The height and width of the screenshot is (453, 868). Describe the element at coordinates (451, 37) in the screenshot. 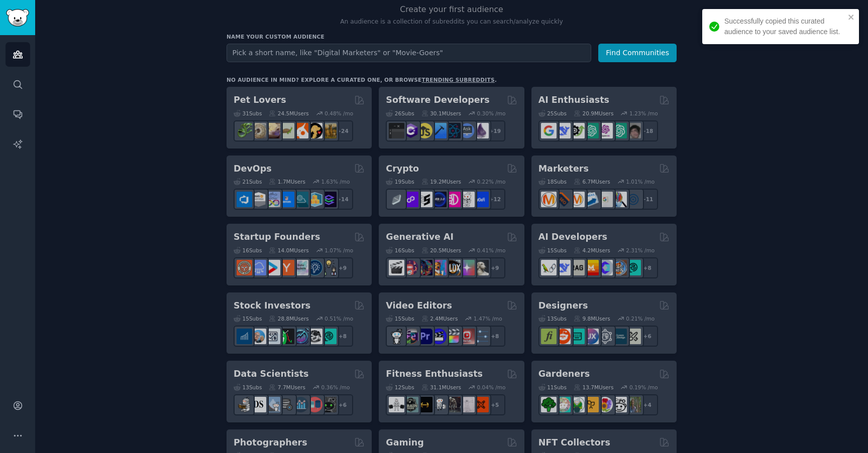

I see `h3: Name your custom audience` at that location.